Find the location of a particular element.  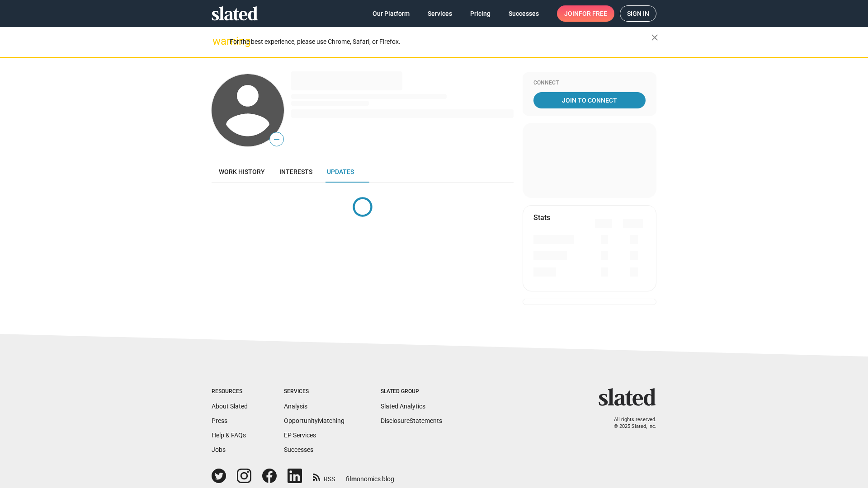

div: Services is located at coordinates (314, 391).